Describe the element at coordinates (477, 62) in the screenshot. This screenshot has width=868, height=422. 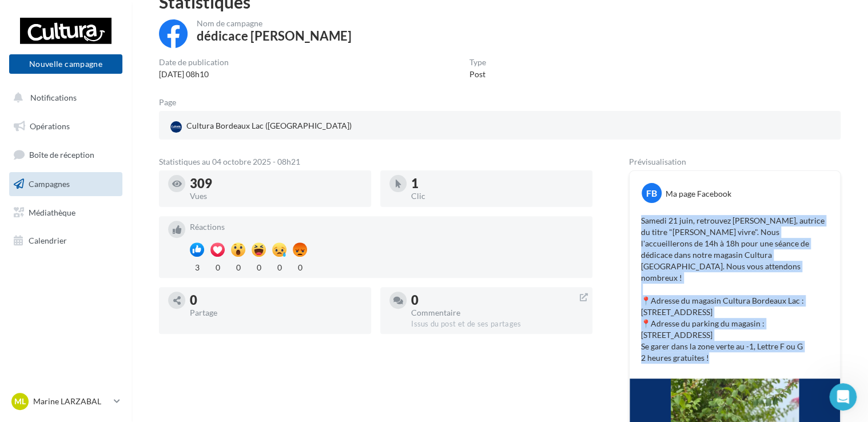
I see `div: Type` at that location.